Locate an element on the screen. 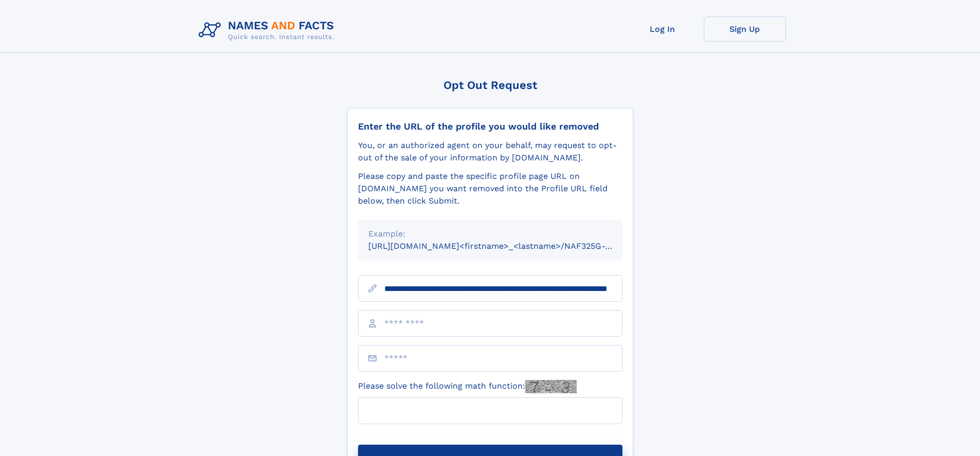  a: Sign Up is located at coordinates (744, 29).